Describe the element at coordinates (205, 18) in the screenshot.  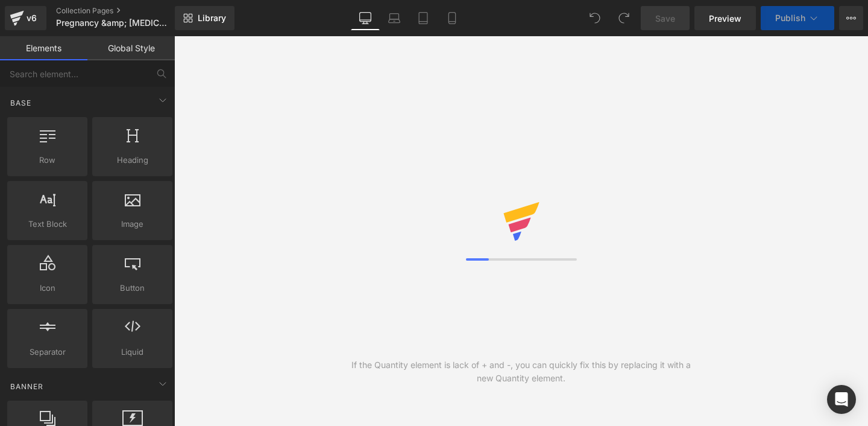
I see `a: New Library` at that location.